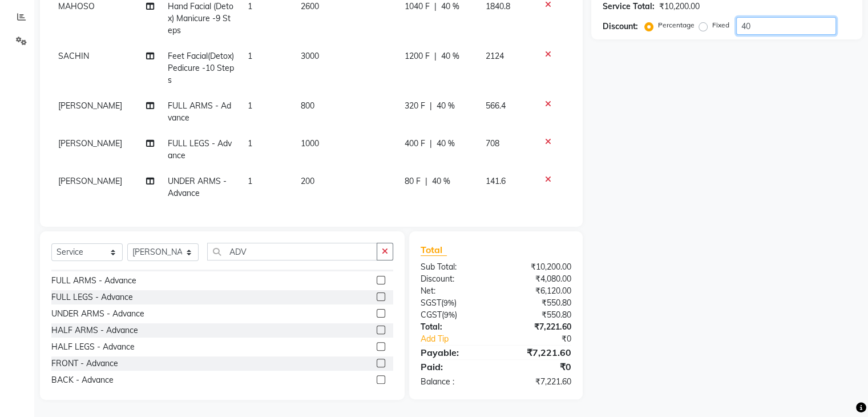  I want to click on span: 800, so click(307, 106).